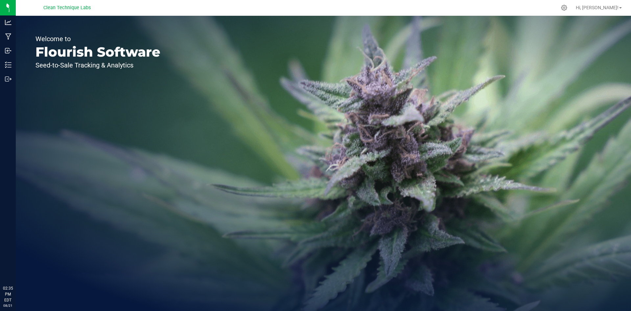  What do you see at coordinates (98, 65) in the screenshot?
I see `p: Seed-to-Sale Tracking & Analytics` at bounding box center [98, 65].